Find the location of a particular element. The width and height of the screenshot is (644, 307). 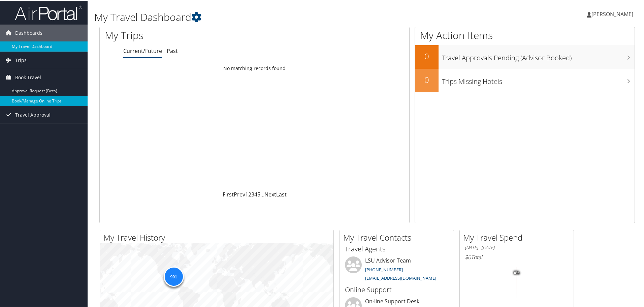

span: Trips is located at coordinates (21, 60).